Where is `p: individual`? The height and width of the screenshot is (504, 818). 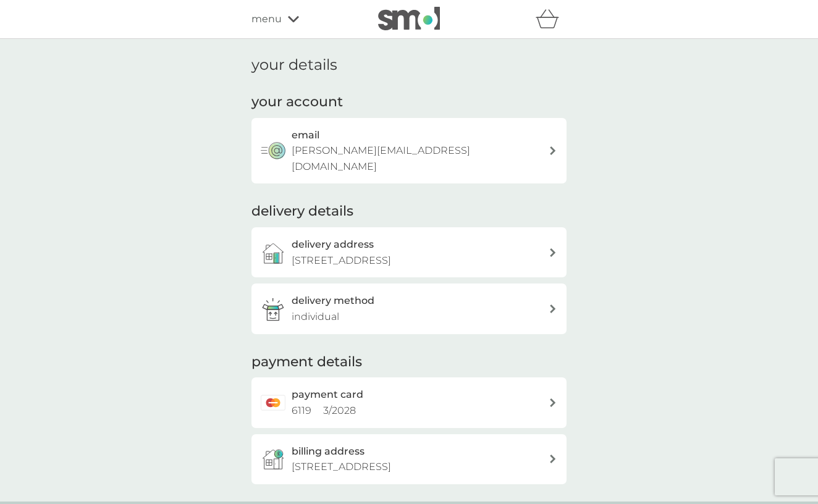 p: individual is located at coordinates (315, 317).